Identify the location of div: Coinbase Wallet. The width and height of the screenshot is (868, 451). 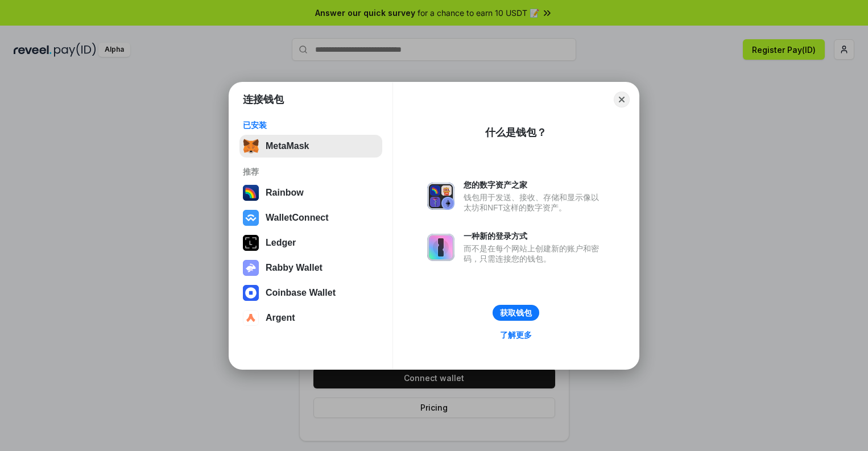
(300, 293).